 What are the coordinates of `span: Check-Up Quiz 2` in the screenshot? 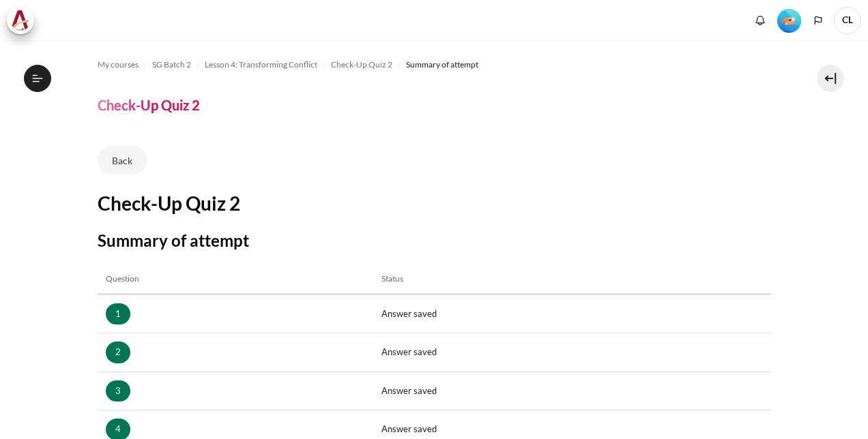 It's located at (362, 65).